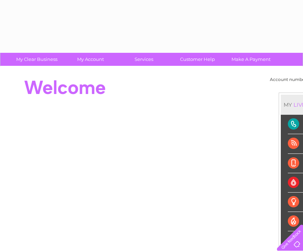 This screenshot has width=303, height=251. What do you see at coordinates (251, 59) in the screenshot?
I see `a: Make A Payment` at bounding box center [251, 59].